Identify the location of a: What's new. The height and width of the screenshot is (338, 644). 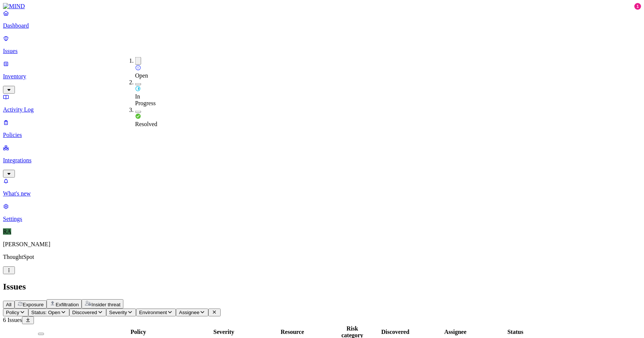
(322, 187).